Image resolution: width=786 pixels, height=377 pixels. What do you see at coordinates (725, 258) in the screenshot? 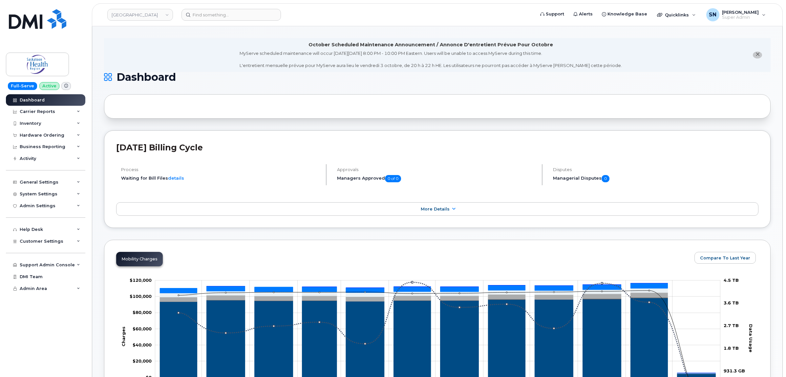
I see `span: Compare To Last Year` at bounding box center [725, 258].